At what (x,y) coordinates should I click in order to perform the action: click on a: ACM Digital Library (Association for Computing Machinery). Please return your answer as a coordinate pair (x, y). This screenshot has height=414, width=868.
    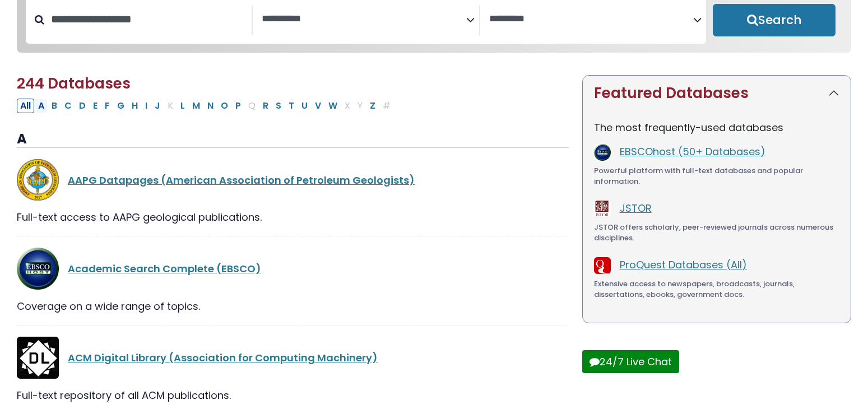
    Looking at the image, I should click on (223, 357).